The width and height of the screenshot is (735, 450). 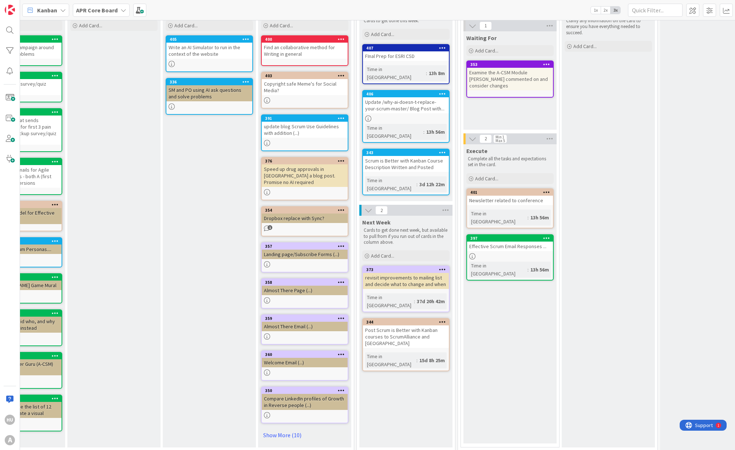 What do you see at coordinates (97, 10) in the screenshot?
I see `b: APR Core Board` at bounding box center [97, 10].